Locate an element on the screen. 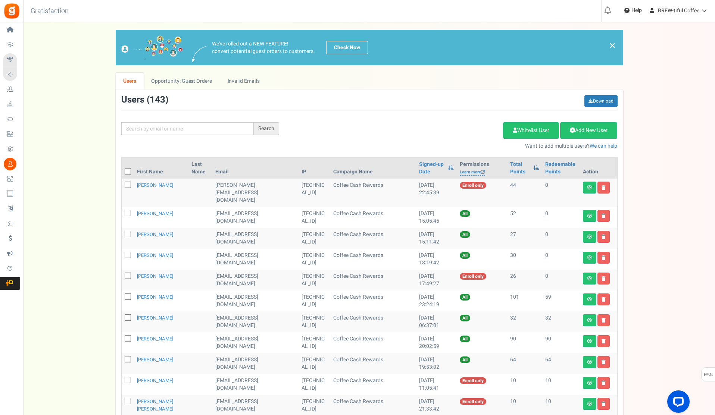  span: BREW-tiful Coffee is located at coordinates (678, 10).